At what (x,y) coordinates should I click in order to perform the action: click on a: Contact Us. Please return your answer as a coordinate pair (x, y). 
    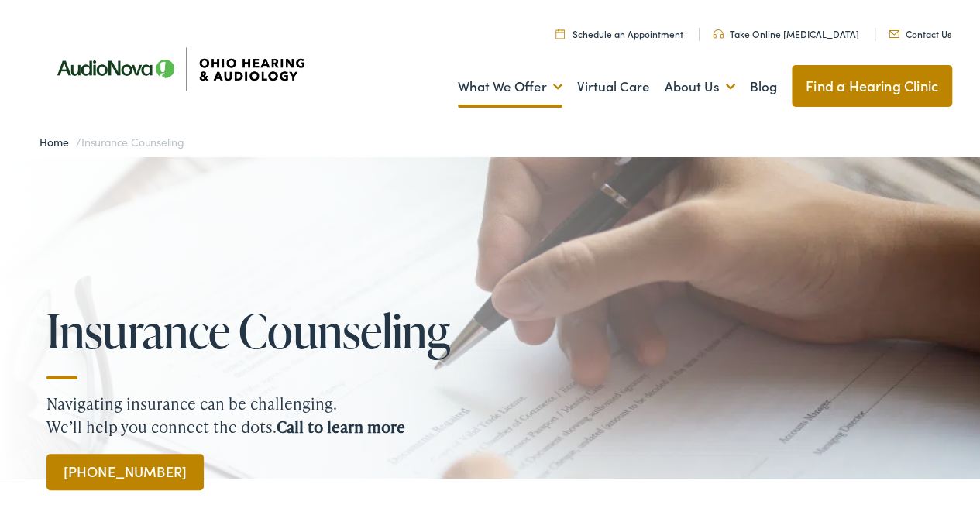
    Looking at the image, I should click on (920, 30).